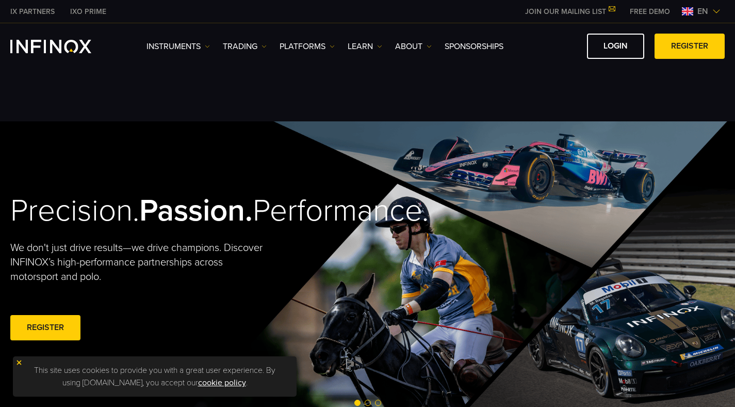  What do you see at coordinates (19, 362) in the screenshot?
I see `img: yellow close icon` at bounding box center [19, 362].